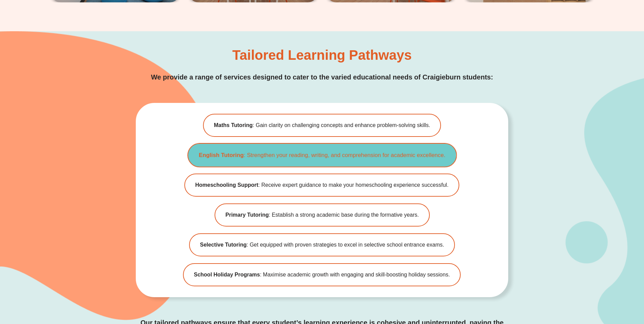  I want to click on a: Homeschooling Support: Receive expert guidance to make your homeschooling experience successful., so click(322, 185).